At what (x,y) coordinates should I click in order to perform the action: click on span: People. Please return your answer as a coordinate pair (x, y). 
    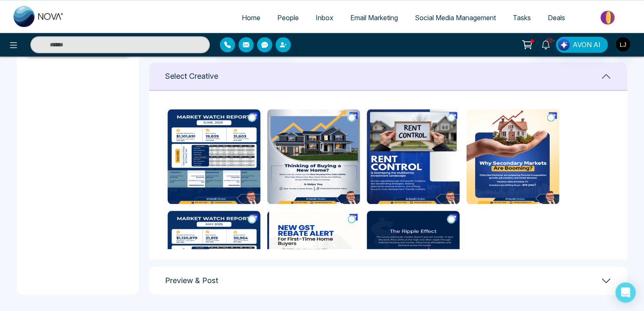
    Looking at the image, I should click on (288, 18).